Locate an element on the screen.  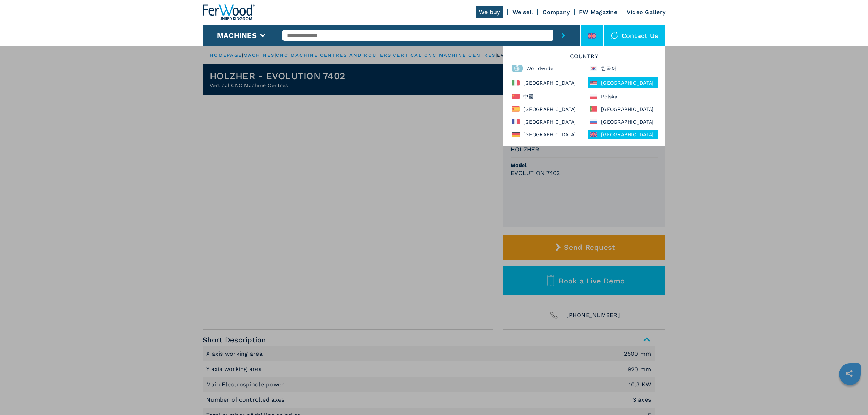
img: Contact us is located at coordinates (614, 36).